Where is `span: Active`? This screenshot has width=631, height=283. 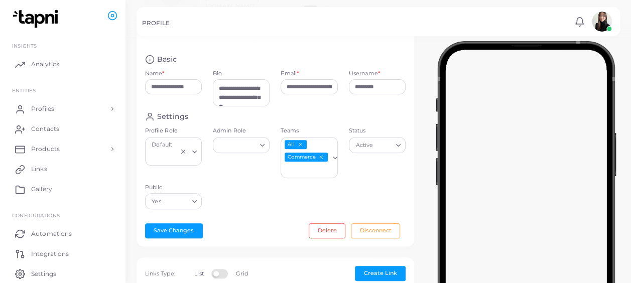 span: Active is located at coordinates (364, 145).